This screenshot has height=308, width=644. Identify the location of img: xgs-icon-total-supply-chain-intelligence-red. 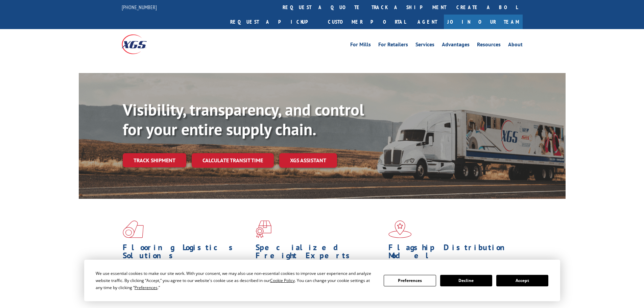
(133, 229).